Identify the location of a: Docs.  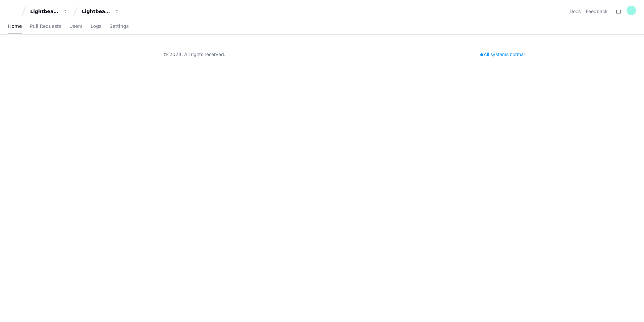
(575, 11).